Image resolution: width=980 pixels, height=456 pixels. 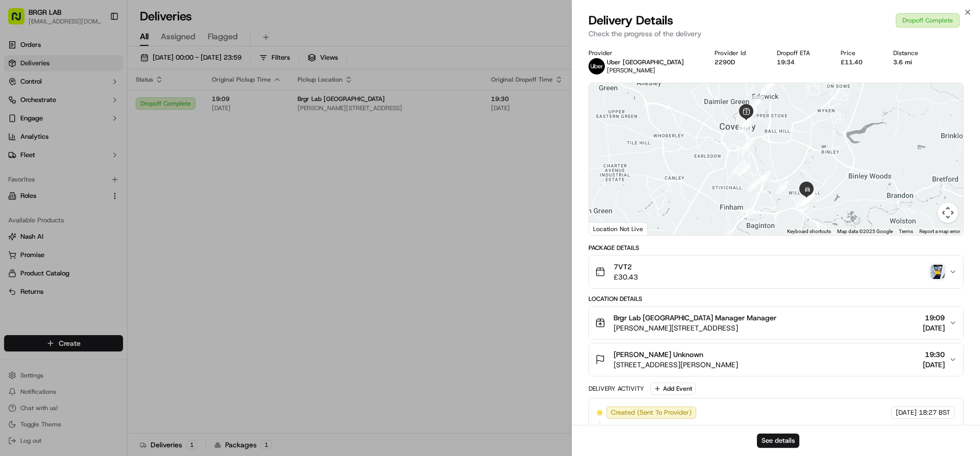 What do you see at coordinates (673, 389) in the screenshot?
I see `button: Add Event` at bounding box center [673, 389].